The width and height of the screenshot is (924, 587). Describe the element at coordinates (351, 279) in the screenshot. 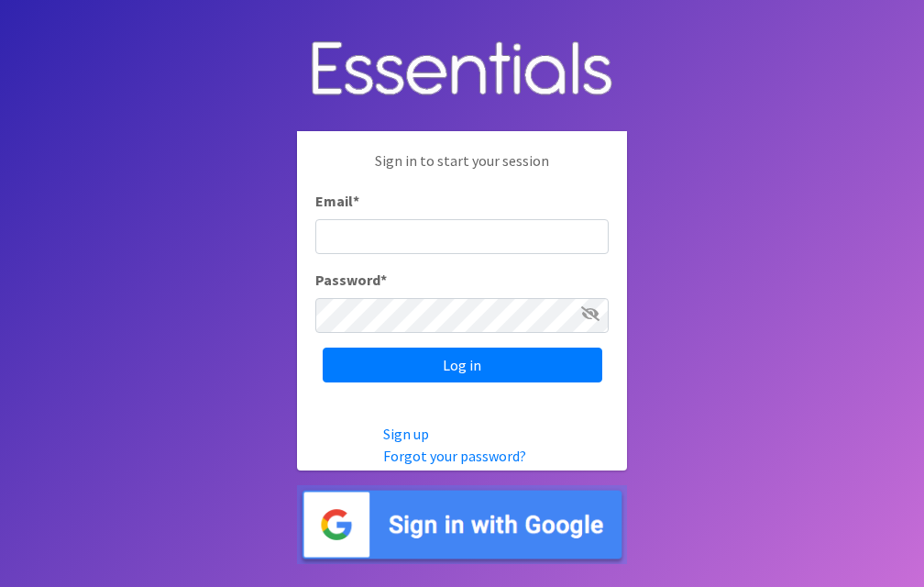

I see `label: Password` at that location.